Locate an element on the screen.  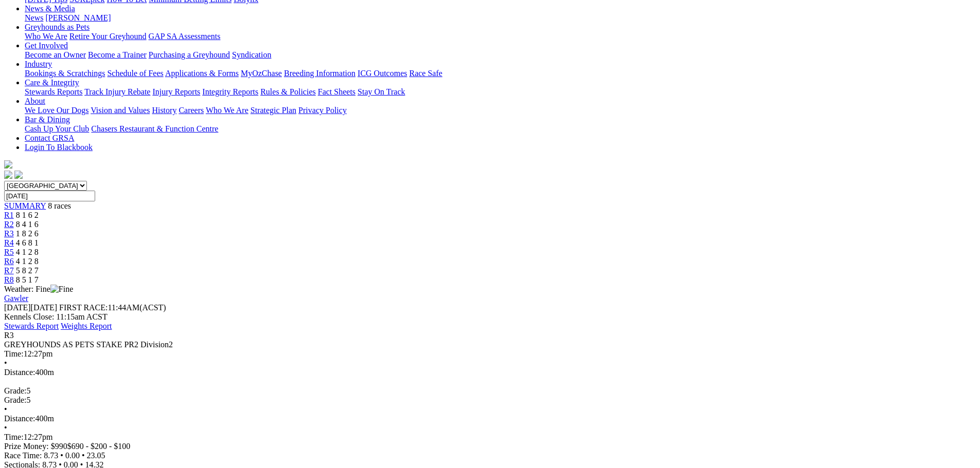
span: R6 is located at coordinates (8, 261).